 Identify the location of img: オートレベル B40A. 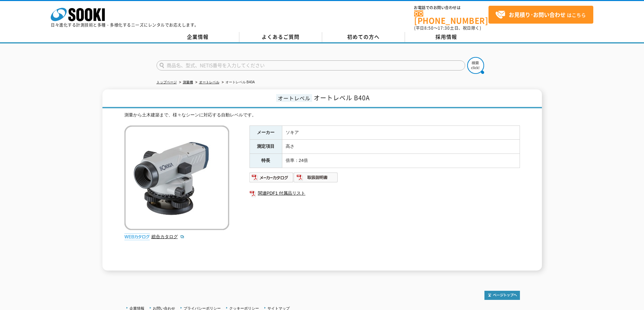
(177, 178).